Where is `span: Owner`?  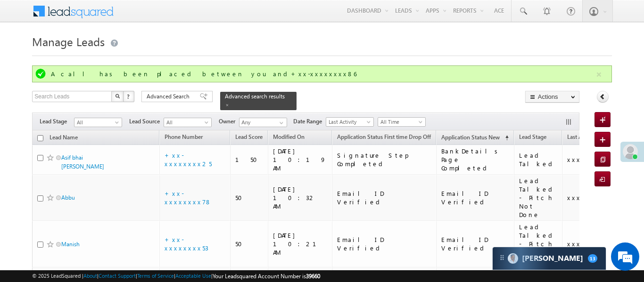
span: Owner is located at coordinates (229, 121).